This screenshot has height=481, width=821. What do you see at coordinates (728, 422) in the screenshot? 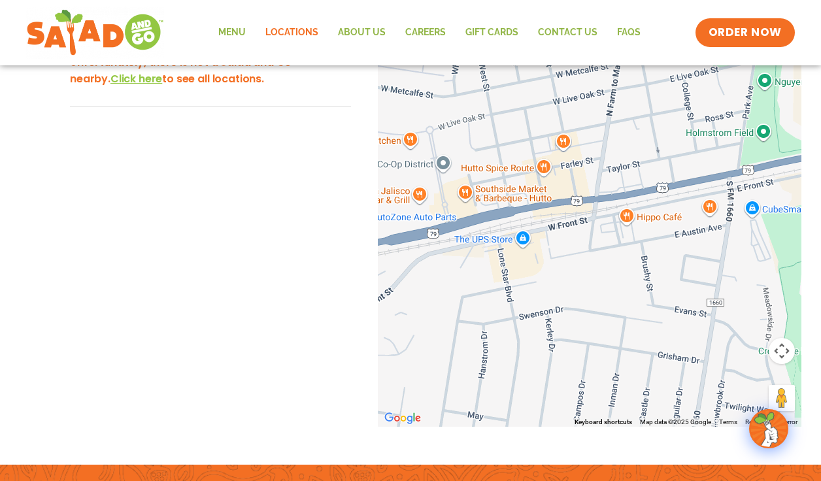
I see `a: Terms (opens in new tab)` at bounding box center [728, 422].